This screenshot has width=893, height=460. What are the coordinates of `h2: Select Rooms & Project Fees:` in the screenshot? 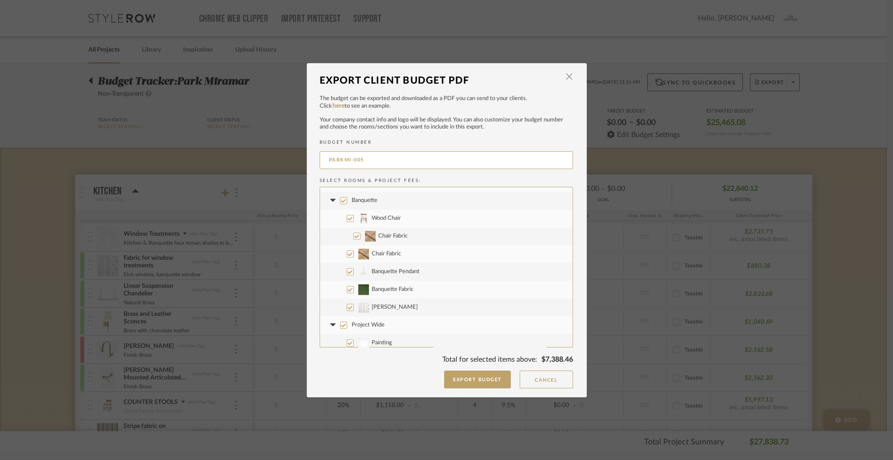 It's located at (446, 180).